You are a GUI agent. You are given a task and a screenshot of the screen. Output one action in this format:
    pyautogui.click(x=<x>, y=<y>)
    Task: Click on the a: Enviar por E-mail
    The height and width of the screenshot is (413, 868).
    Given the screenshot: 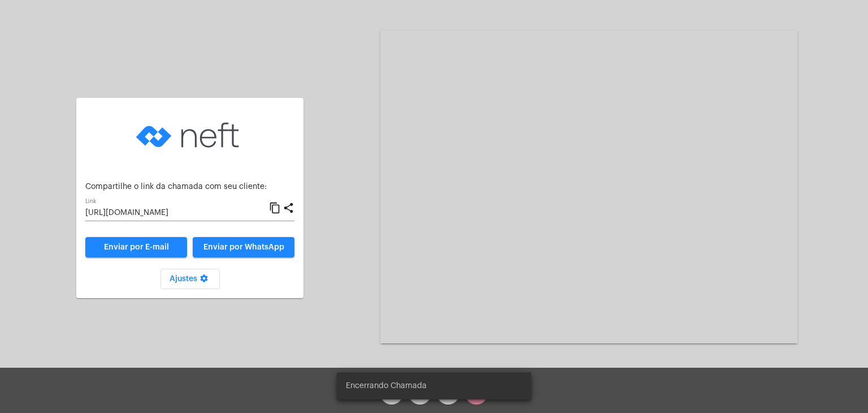 What is the action you would take?
    pyautogui.click(x=136, y=247)
    